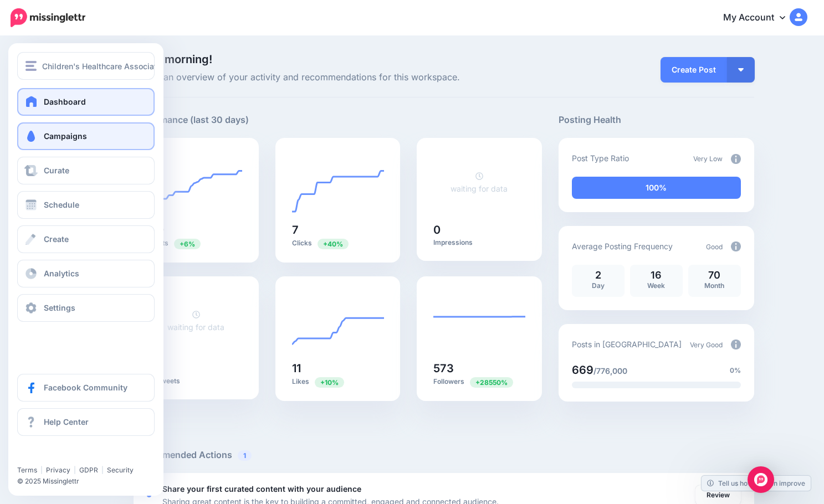  Describe the element at coordinates (196, 243) in the screenshot. I see `p: Posts` at that location.